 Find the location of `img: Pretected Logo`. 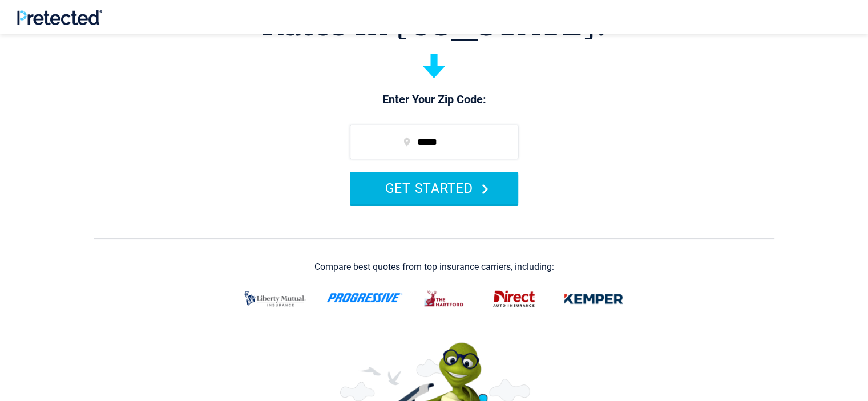

img: Pretected Logo is located at coordinates (59, 17).